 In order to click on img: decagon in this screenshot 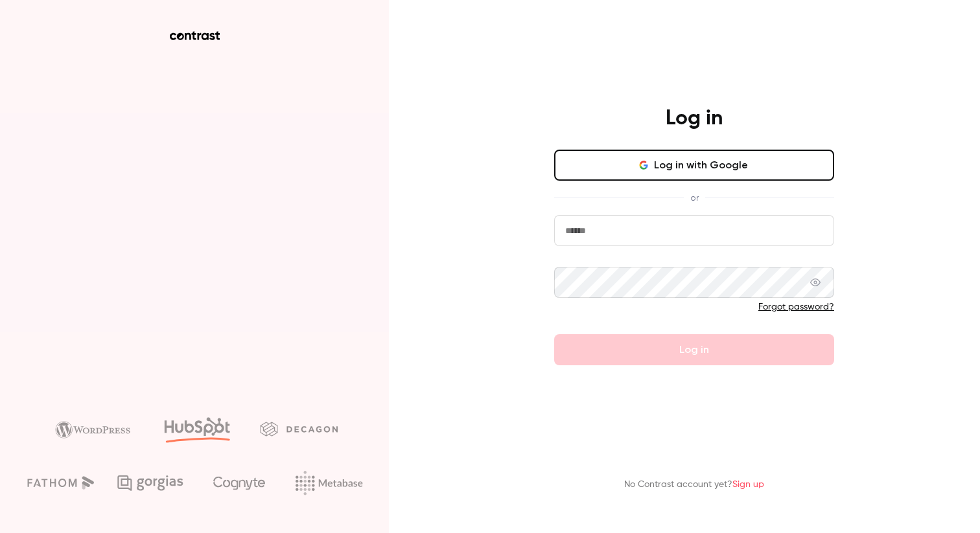, I will do `click(299, 429)`.